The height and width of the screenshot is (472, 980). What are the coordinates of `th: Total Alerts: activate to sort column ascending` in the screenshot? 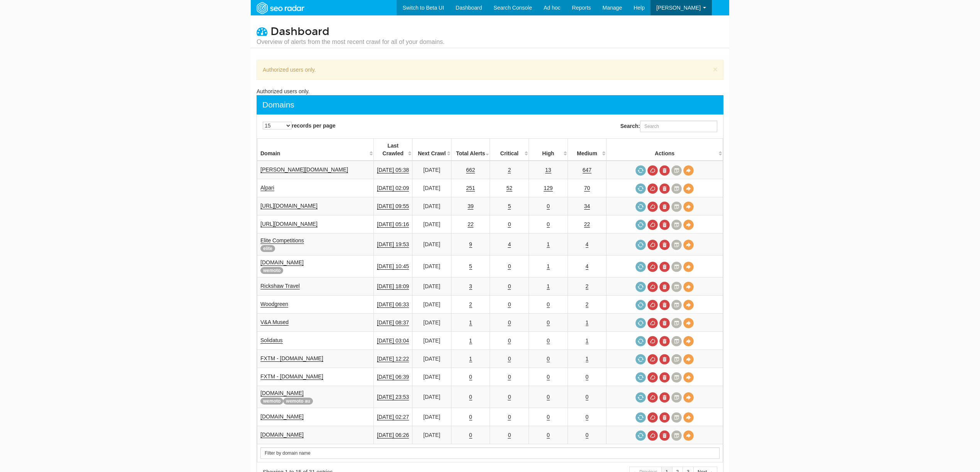 It's located at (471, 150).